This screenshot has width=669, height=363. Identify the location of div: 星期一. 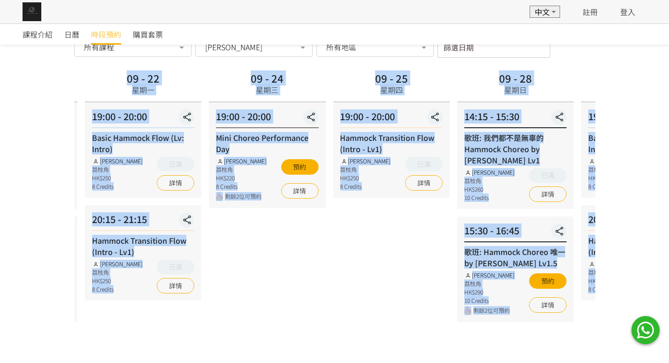
(143, 90).